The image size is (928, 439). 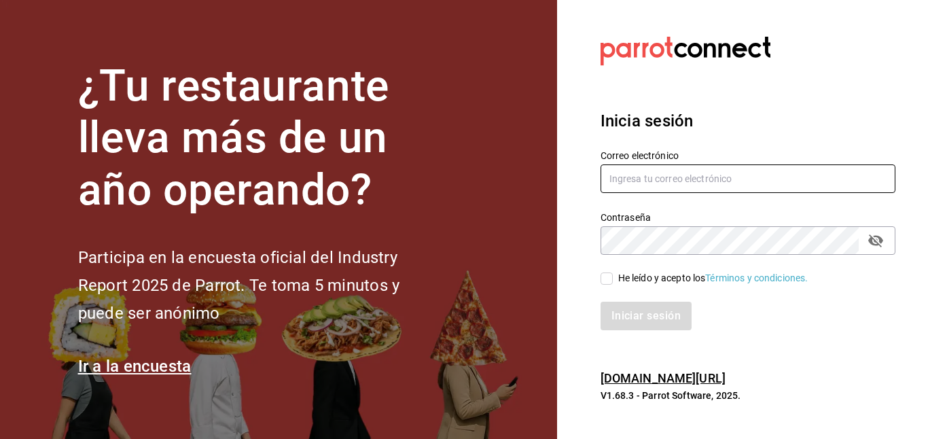 What do you see at coordinates (713, 278) in the screenshot?
I see `div: He leído y acepto los` at bounding box center [713, 278].